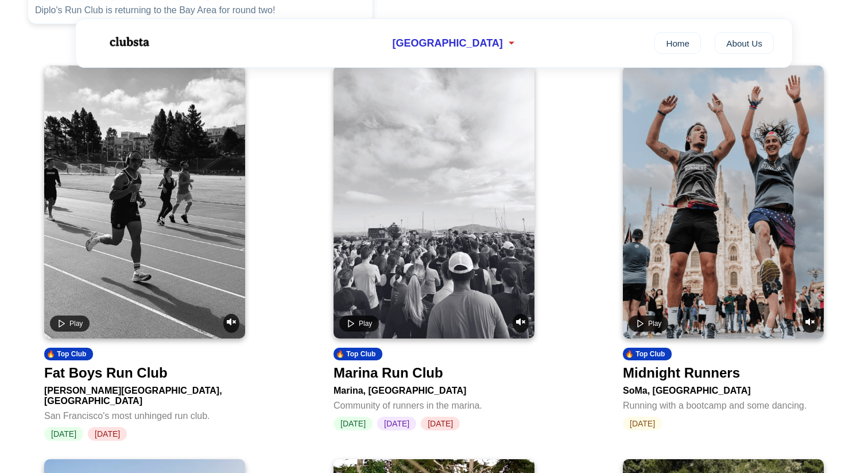  I want to click on div: Fat Boys Run Club, so click(106, 372).